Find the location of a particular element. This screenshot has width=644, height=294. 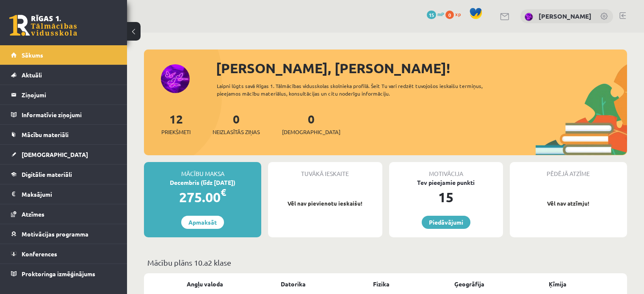

a: Ziņojumi is located at coordinates (64, 95).